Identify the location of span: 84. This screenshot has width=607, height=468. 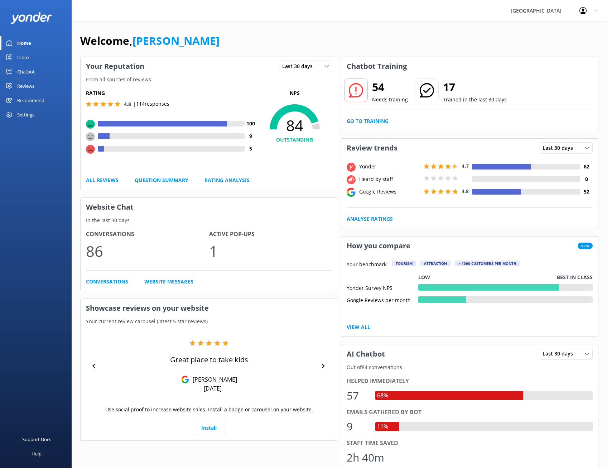
(295, 125).